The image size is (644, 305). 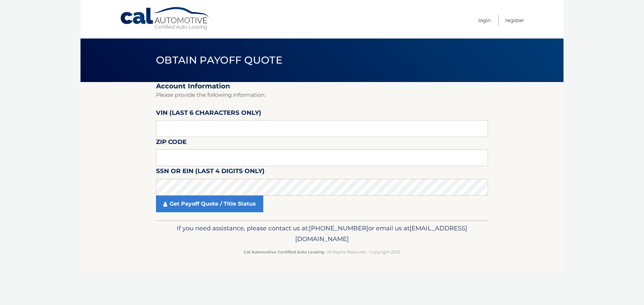 What do you see at coordinates (165, 19) in the screenshot?
I see `a: Cal Automotive` at bounding box center [165, 19].